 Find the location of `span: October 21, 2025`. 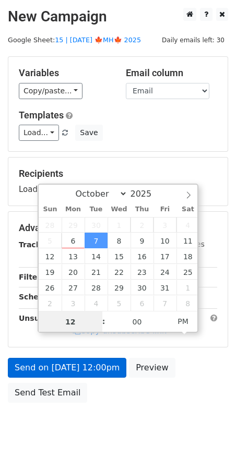

span: October 21, 2025 is located at coordinates (96, 272).